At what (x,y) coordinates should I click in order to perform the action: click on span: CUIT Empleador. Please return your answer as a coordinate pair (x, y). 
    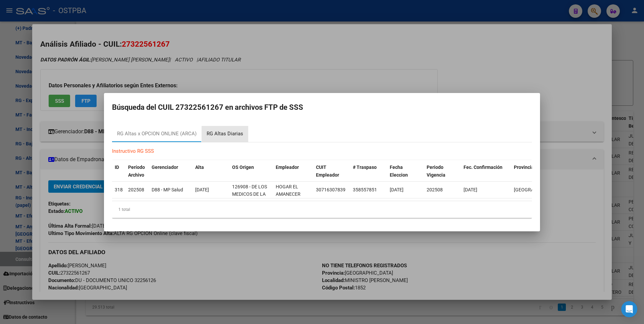
    Looking at the image, I should click on (327, 171).